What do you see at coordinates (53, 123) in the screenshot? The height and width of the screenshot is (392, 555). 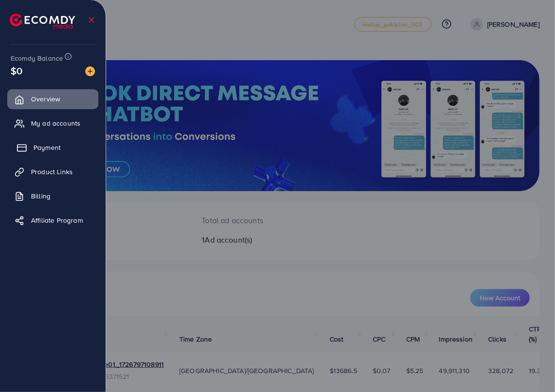 I see `a: My ad accounts` at bounding box center [53, 123].